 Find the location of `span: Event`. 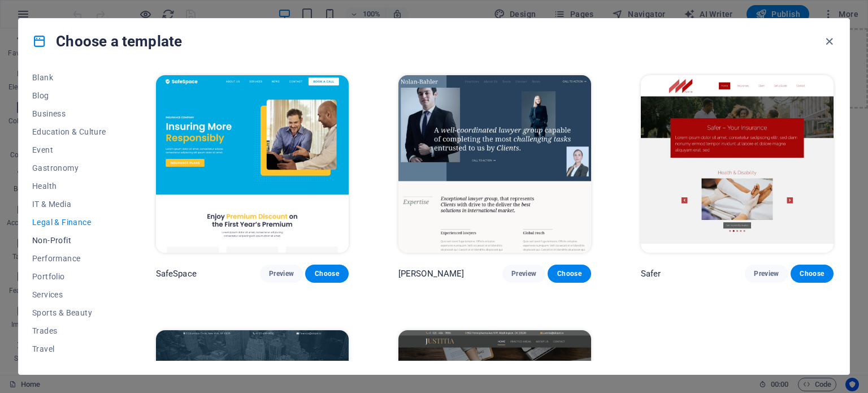

span: Event is located at coordinates (69, 150).